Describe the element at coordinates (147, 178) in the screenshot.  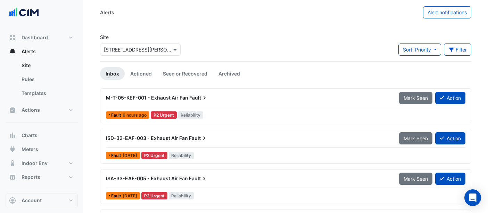
I see `span: ISA-33-EAF-005 - Exhaust Air Fan` at that location.